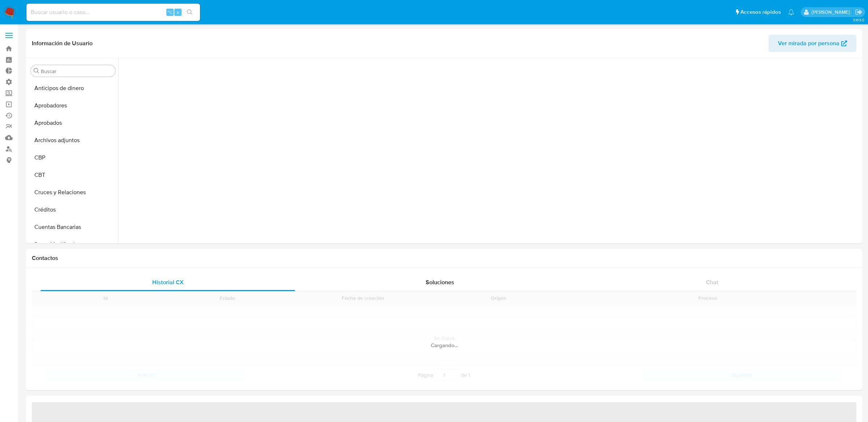  I want to click on input: Buscar, so click(76, 71).